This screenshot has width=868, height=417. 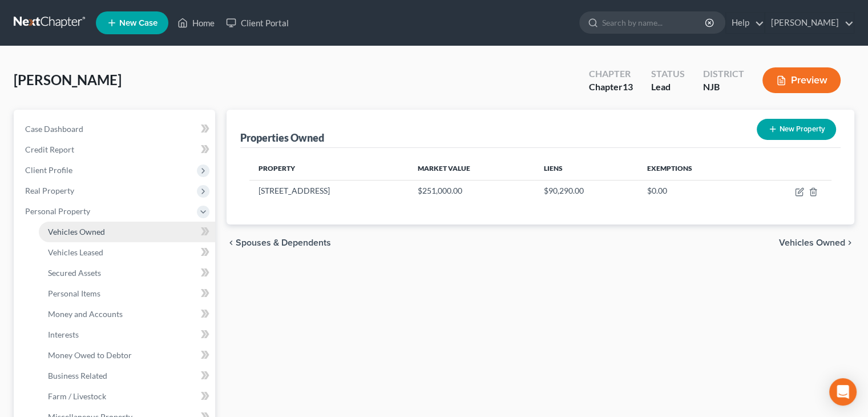 What do you see at coordinates (282, 137) in the screenshot?
I see `div: Properties Owned` at bounding box center [282, 137].